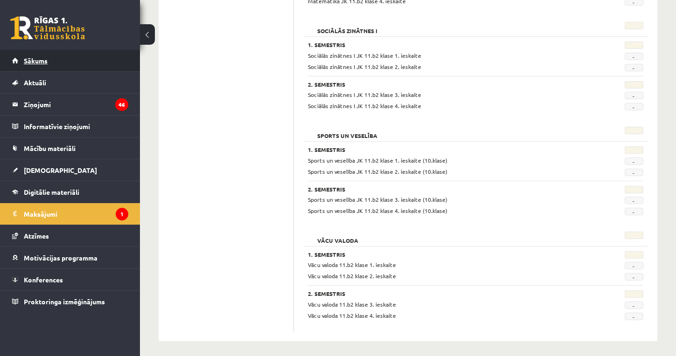 The height and width of the screenshot is (356, 676). Describe the element at coordinates (49, 148) in the screenshot. I see `span: Mācību materiāli` at that location.